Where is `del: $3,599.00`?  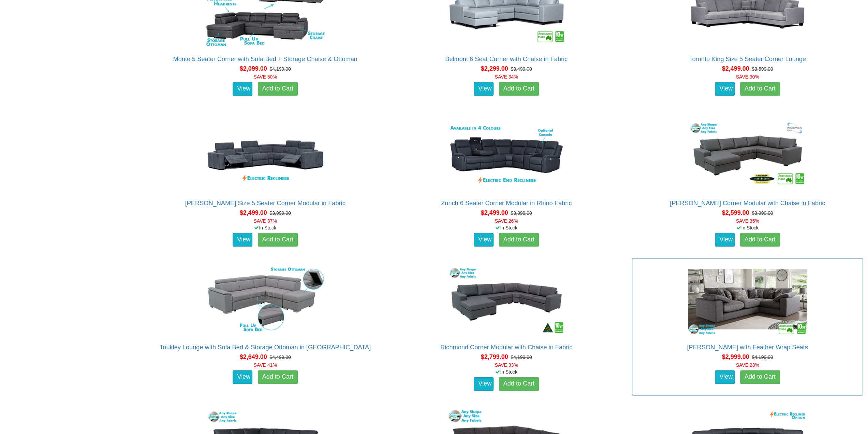
del: $3,599.00 is located at coordinates (762, 69).